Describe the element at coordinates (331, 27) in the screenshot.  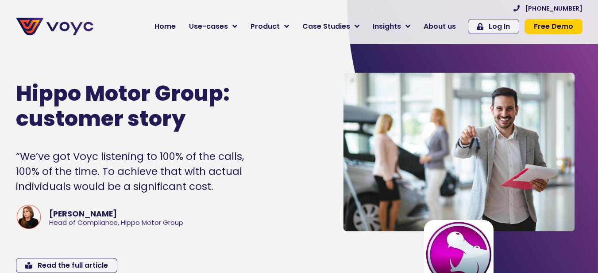
I see `a: Case Studies` at that location.